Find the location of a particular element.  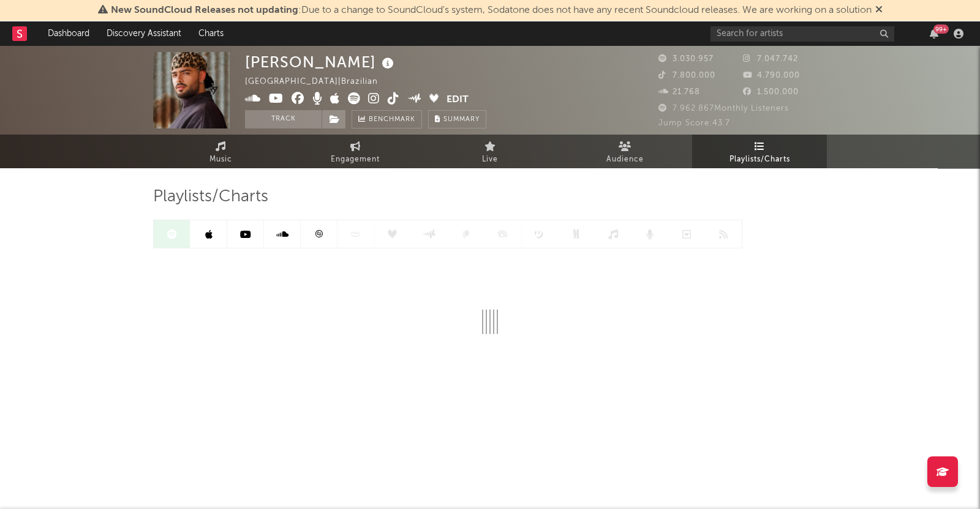

span: Music is located at coordinates (221, 160).